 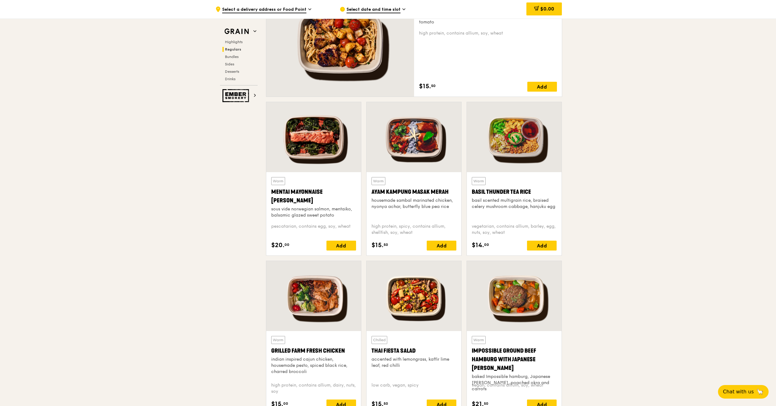 What do you see at coordinates (313, 212) in the screenshot?
I see `div: sous vide norwegian salmon, mentaiko, balsamic glazed sweet potato` at bounding box center [313, 212].